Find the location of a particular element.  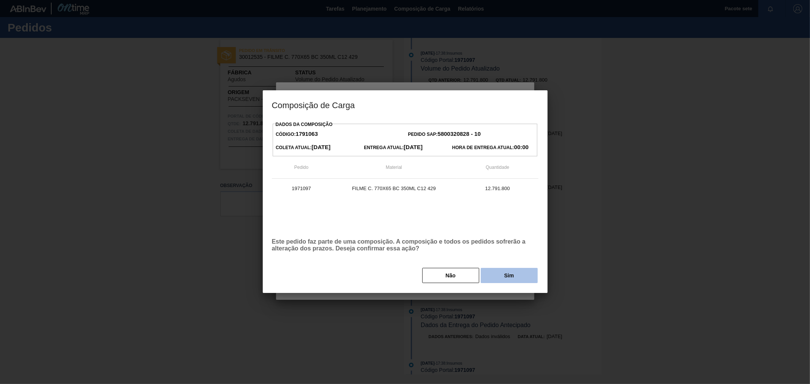

font: 12.791.800 is located at coordinates (497, 188).